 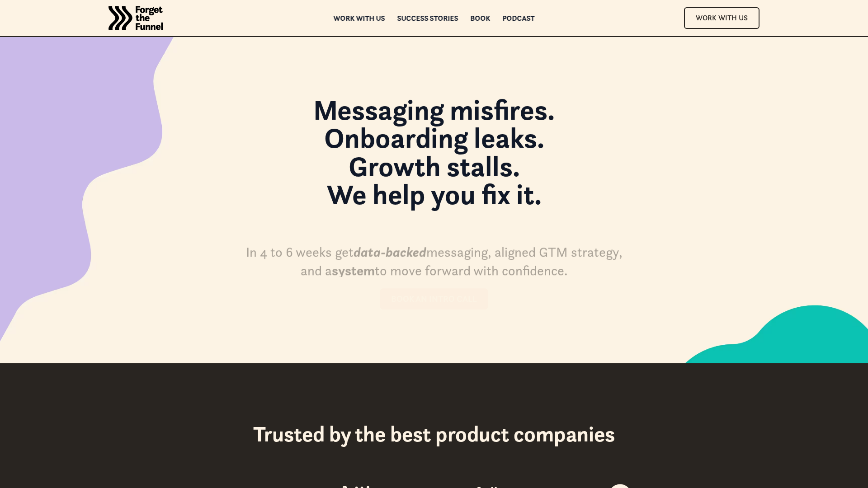 What do you see at coordinates (518, 18) in the screenshot?
I see `a: Podcast` at bounding box center [518, 18].